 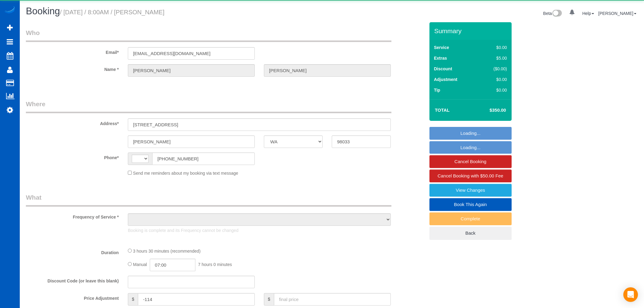 I want to click on label: Email*, so click(x=72, y=51).